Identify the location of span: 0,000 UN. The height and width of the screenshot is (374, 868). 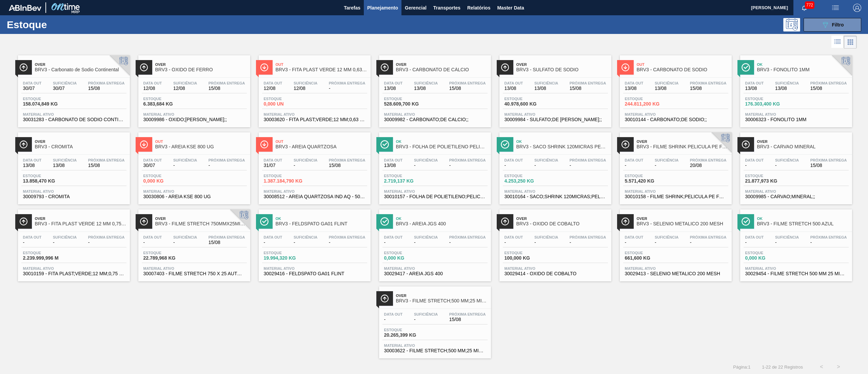
(287, 104).